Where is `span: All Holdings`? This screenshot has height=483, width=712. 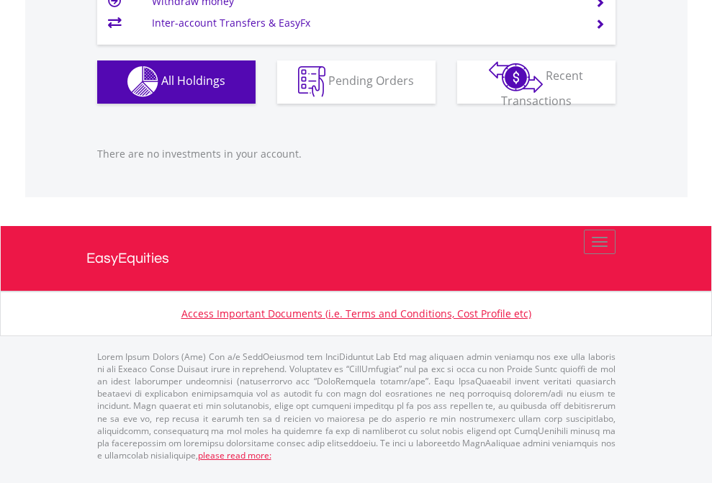 span: All Holdings is located at coordinates (193, 81).